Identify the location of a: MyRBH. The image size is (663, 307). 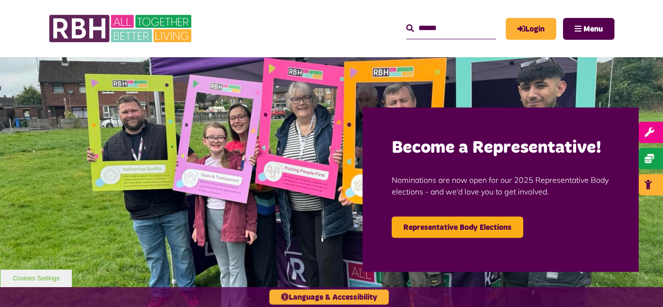
(531, 29).